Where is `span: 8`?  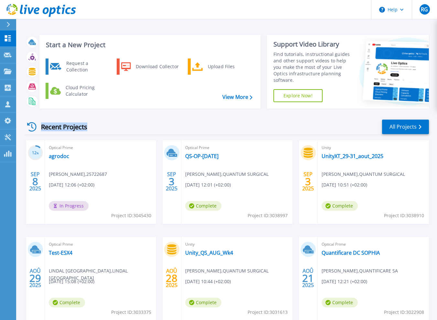 span: 8 is located at coordinates (35, 181).